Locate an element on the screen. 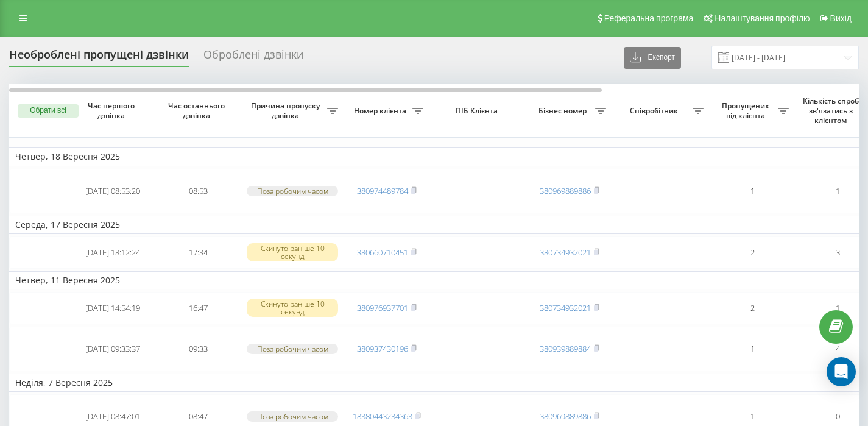 The height and width of the screenshot is (426, 868). span: Кількість спроб зв'язатись з клієнтом is located at coordinates (832, 110).